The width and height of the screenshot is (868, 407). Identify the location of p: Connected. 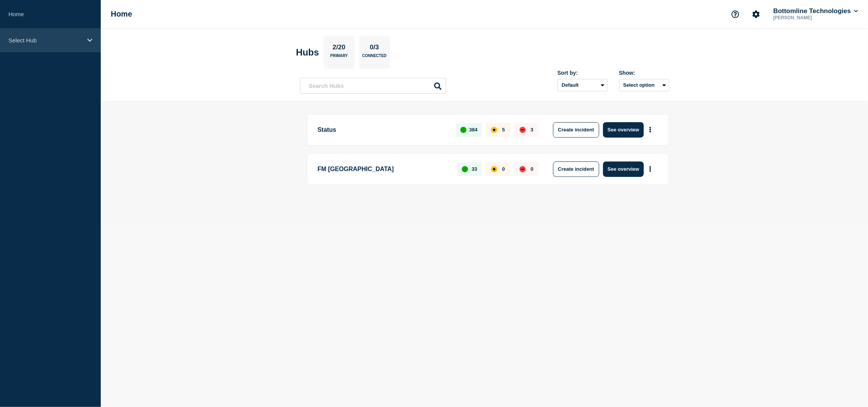
(374, 58).